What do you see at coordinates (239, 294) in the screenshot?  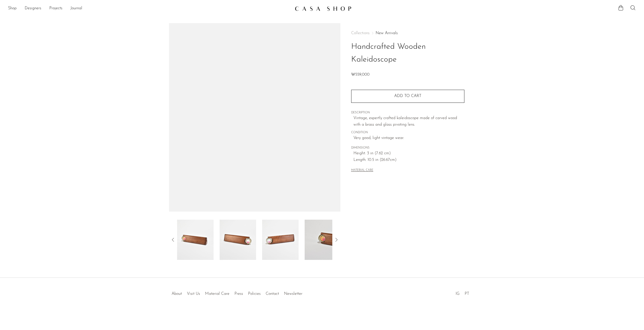 I see `a: Press` at bounding box center [239, 294].